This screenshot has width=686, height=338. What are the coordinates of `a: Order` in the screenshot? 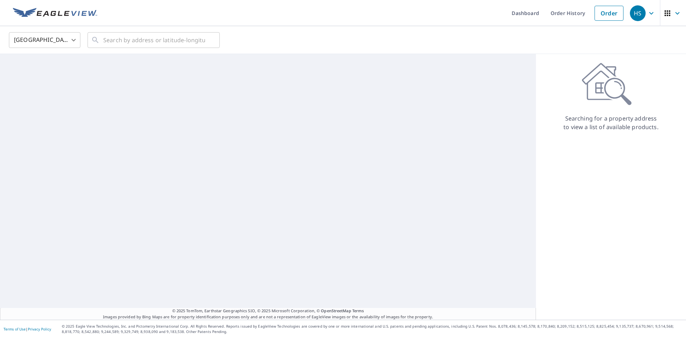 It's located at (609, 13).